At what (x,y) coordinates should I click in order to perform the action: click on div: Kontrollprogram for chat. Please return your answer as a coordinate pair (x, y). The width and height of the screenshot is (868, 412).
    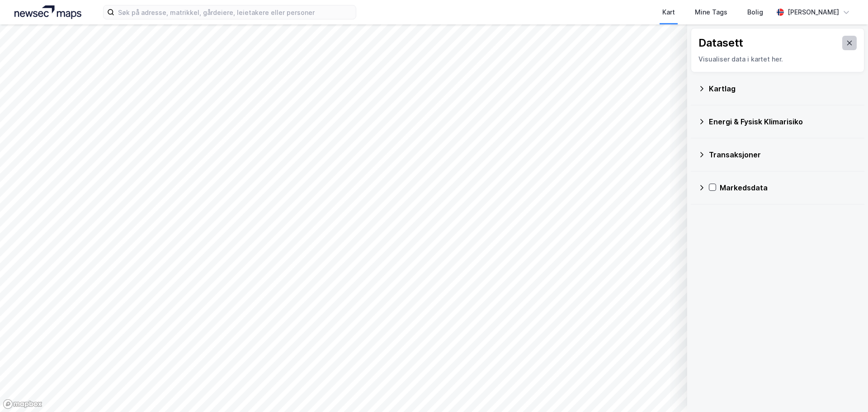
    Looking at the image, I should click on (846, 390).